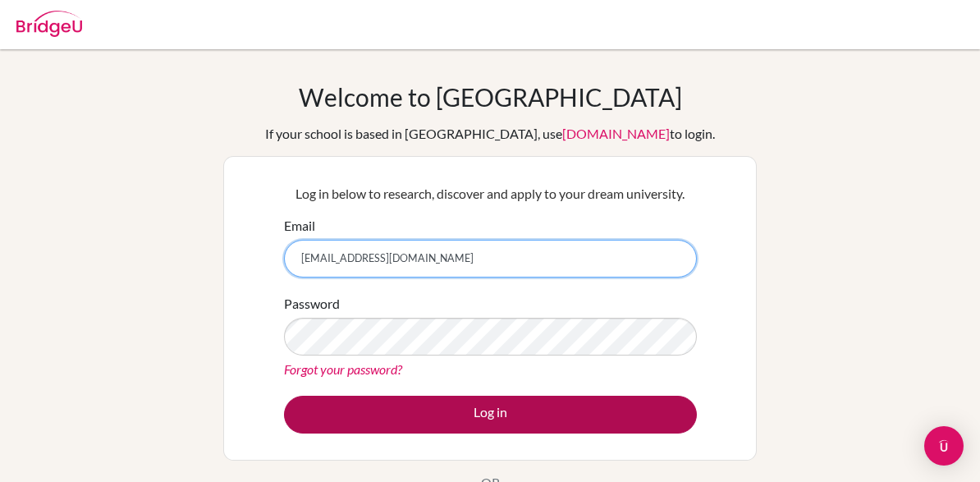 The image size is (980, 482). Describe the element at coordinates (490, 194) in the screenshot. I see `p: Log in below to research, discover and apply to your dream university.` at that location.